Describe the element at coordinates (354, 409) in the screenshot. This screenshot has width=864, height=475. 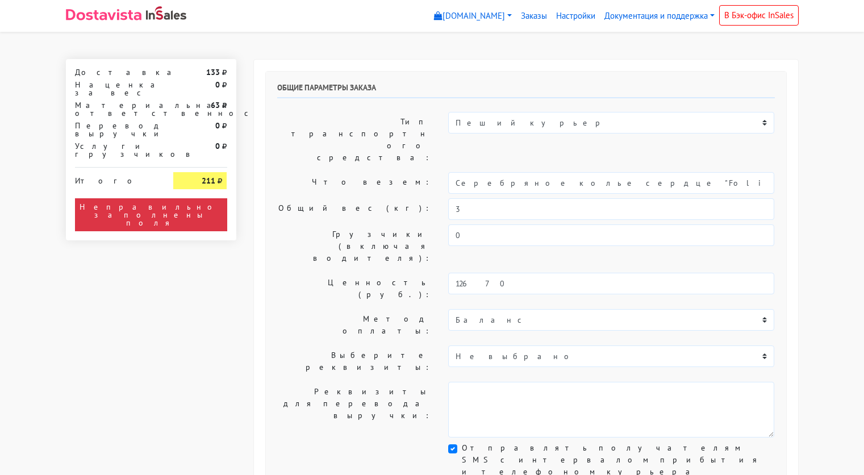
I see `label: Реквизиты для перевода выручки:` at that location.